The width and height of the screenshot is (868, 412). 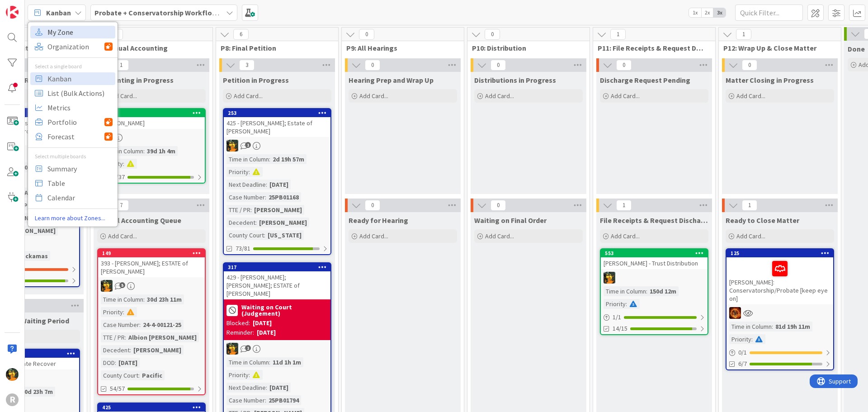 What do you see at coordinates (122, 285) in the screenshot?
I see `span: 5` at bounding box center [122, 285].